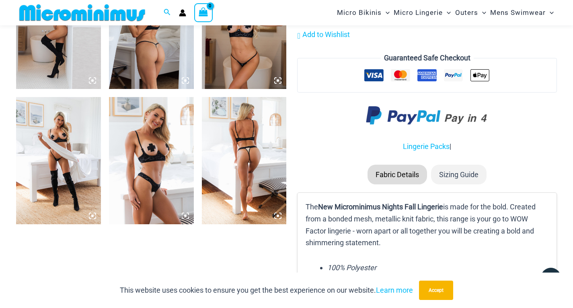 Image resolution: width=573 pixels, height=308 pixels. I want to click on button: Accept, so click(436, 290).